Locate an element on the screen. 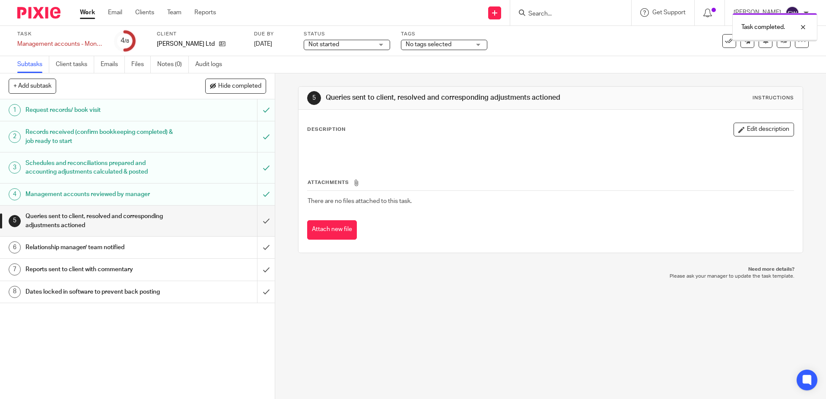  a: Clients is located at coordinates (145, 13).